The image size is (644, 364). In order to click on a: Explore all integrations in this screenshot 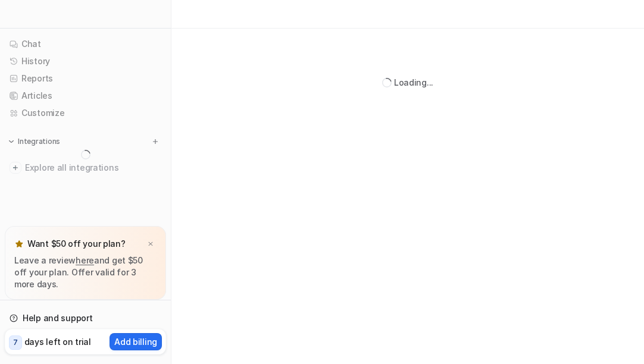, I will do `click(85, 168)`.